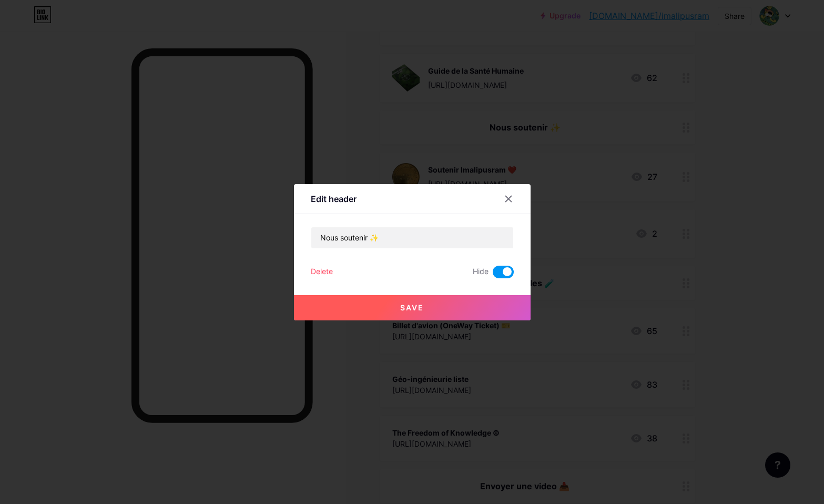 This screenshot has height=504, width=824. What do you see at coordinates (334, 199) in the screenshot?
I see `div: Edit header` at bounding box center [334, 199].